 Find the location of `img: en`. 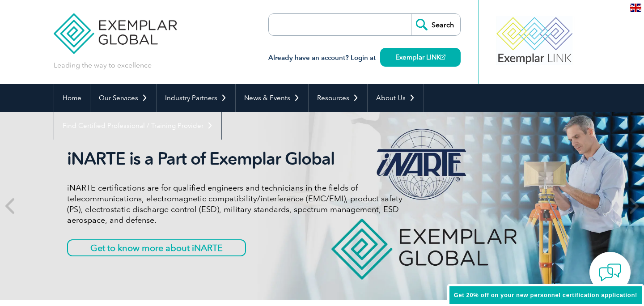

img: en is located at coordinates (636, 7).